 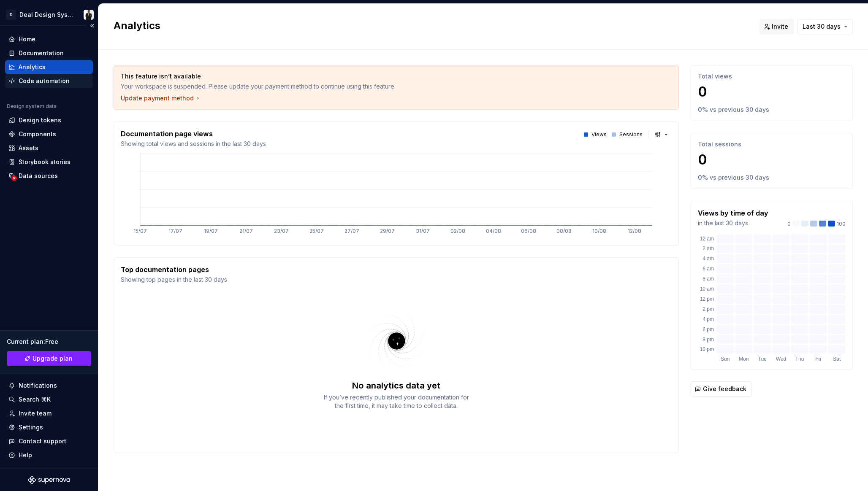 What do you see at coordinates (211, 231) in the screenshot?
I see `tspan: 19/07` at bounding box center [211, 231].